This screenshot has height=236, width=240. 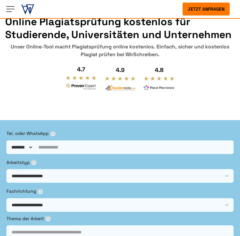 I want to click on div: 4.9, so click(x=120, y=70).